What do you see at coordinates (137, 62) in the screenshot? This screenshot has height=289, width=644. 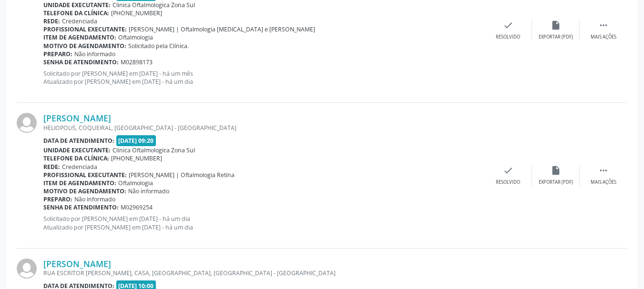 I see `span: M02898173` at bounding box center [137, 62].